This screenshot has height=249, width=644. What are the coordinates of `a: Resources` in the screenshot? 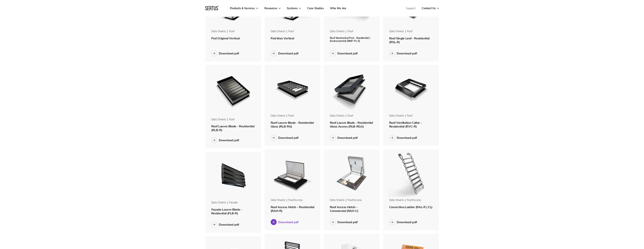 It's located at (272, 8).